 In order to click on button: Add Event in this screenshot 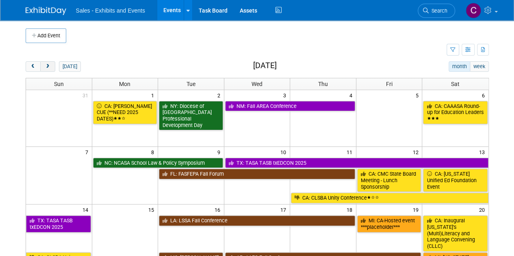, I will do `click(46, 36)`.